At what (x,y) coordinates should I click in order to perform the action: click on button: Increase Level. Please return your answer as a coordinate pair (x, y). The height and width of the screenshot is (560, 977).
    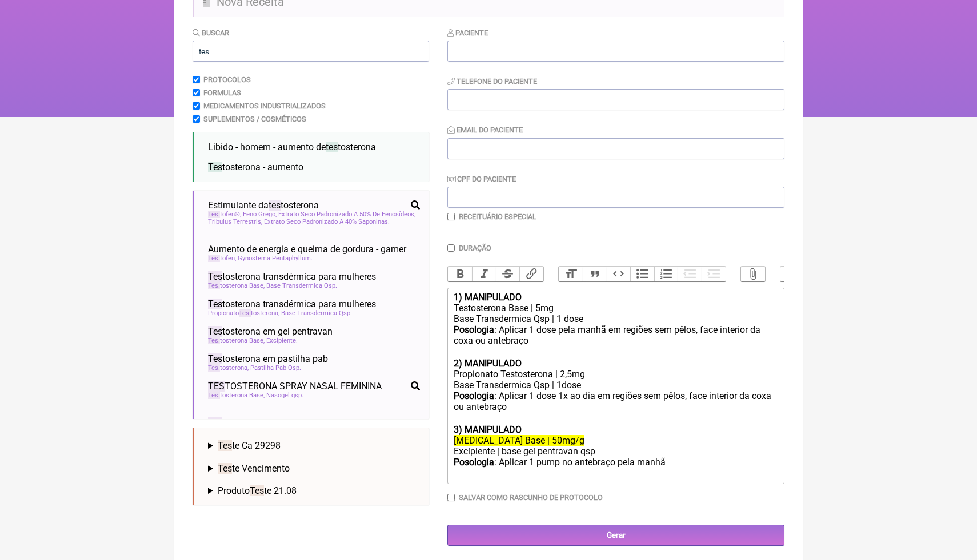
    Looking at the image, I should click on (713, 274).